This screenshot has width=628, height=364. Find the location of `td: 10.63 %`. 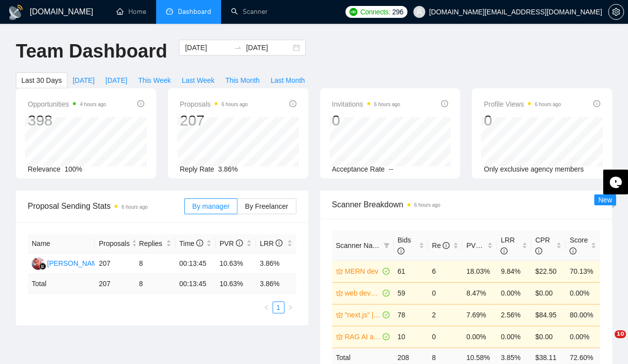

td: 10.63 % is located at coordinates (236, 284).